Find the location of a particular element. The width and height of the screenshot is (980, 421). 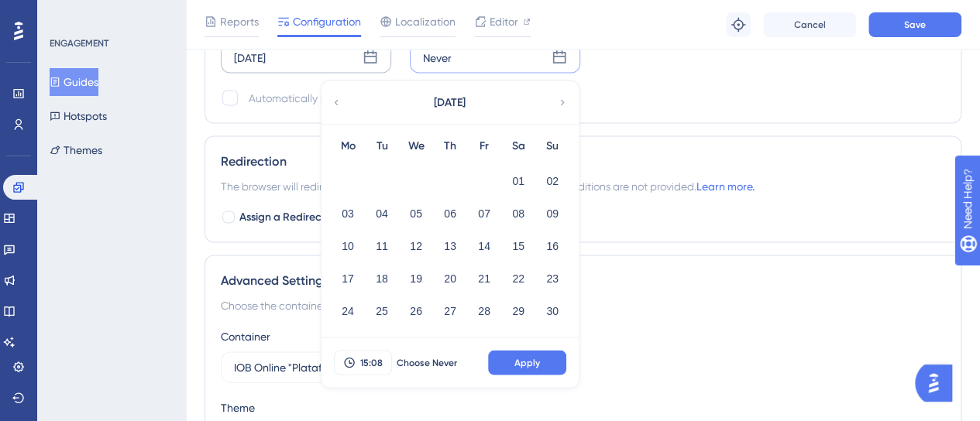

button: 27 is located at coordinates (450, 311).